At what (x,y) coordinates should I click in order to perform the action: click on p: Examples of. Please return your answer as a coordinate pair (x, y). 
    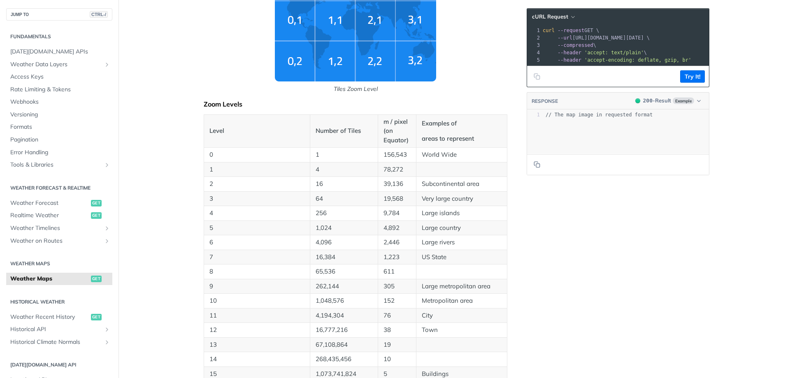
    Looking at the image, I should click on (462, 123).